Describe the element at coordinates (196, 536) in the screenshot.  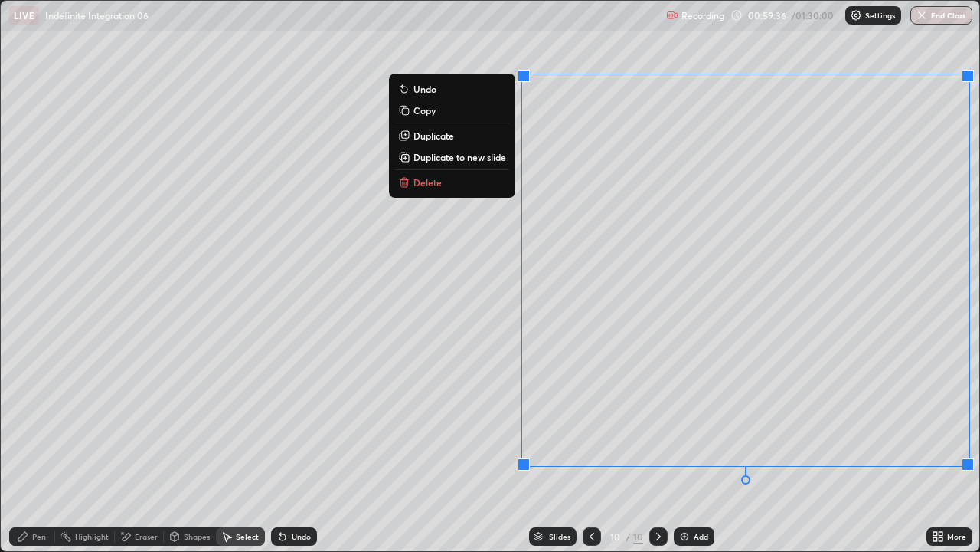
I see `div: Shapes` at that location.